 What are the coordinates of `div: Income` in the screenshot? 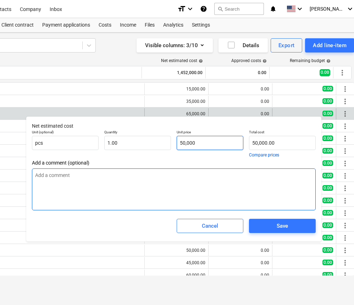 It's located at (128, 25).